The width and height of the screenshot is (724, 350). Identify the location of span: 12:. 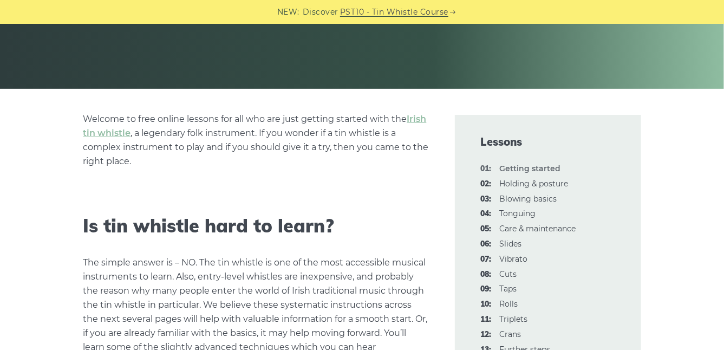
(486, 335).